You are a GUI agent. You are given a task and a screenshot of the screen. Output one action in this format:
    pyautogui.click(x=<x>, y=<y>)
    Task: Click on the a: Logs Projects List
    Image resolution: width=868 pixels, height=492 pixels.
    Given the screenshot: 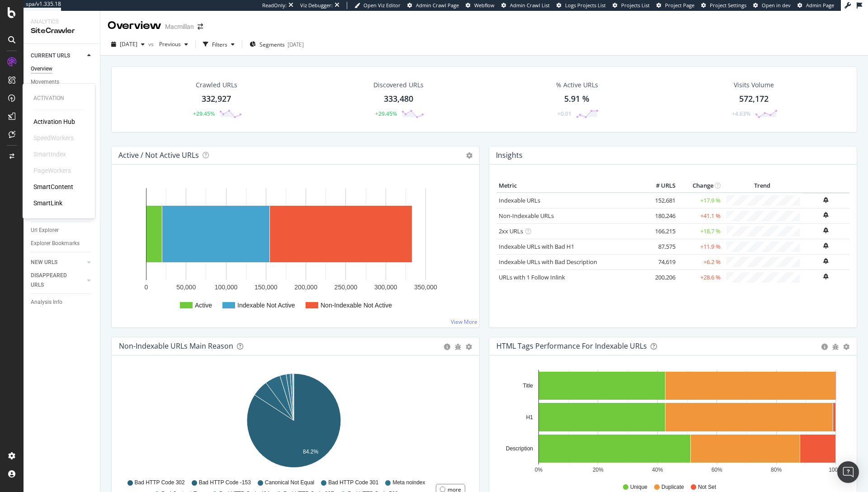 What is the action you would take?
    pyautogui.click(x=581, y=5)
    